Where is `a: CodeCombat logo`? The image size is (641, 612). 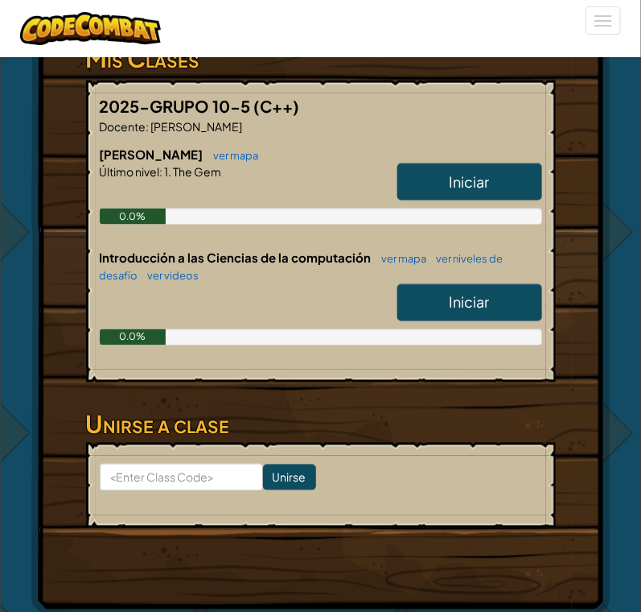
a: CodeCombat logo is located at coordinates (90, 28).